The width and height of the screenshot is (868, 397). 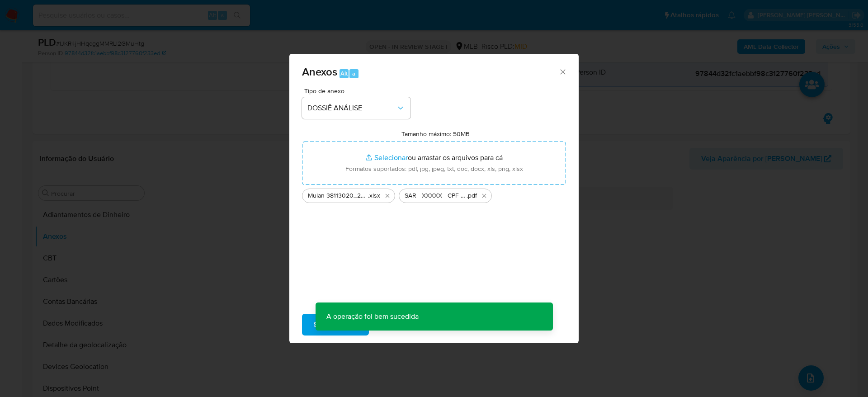 I want to click on button: Excluir SAR - XXXXX - CPF 03697343947 - RODRIGO NAVARRO XAVIER.pdf, so click(x=484, y=196).